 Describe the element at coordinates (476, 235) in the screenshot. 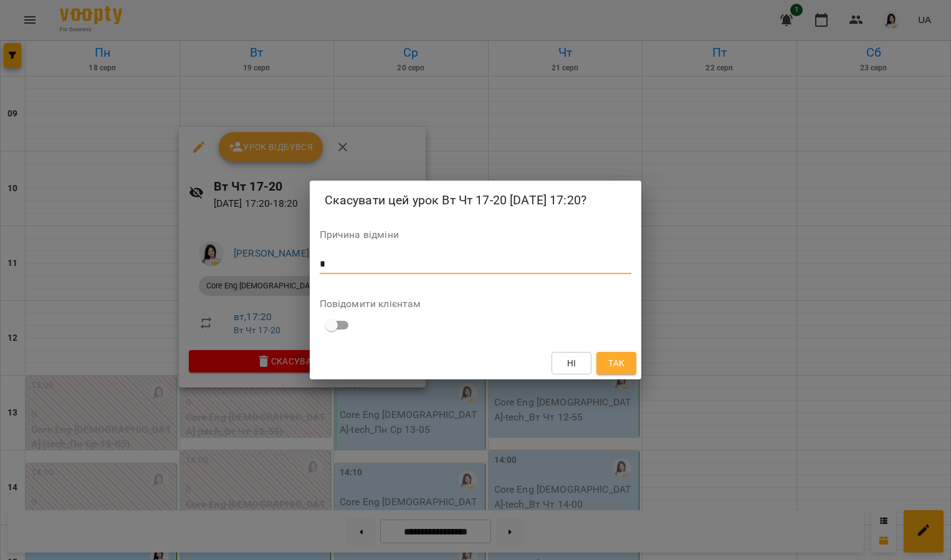

I see `label: Причина відміни` at that location.